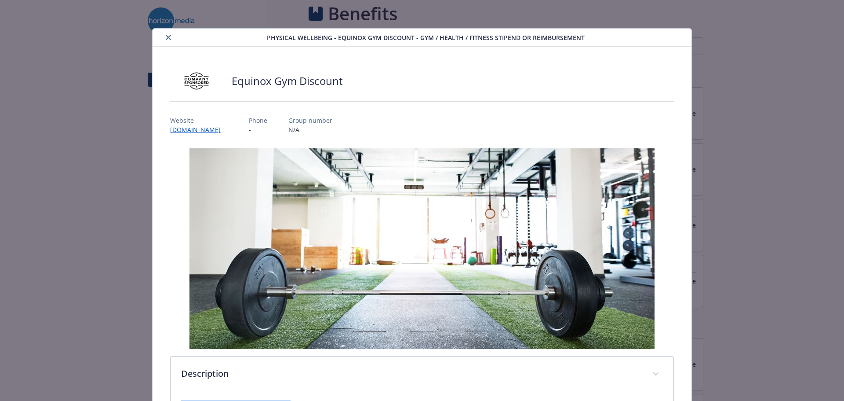 This screenshot has width=844, height=401. I want to click on button: close, so click(168, 37).